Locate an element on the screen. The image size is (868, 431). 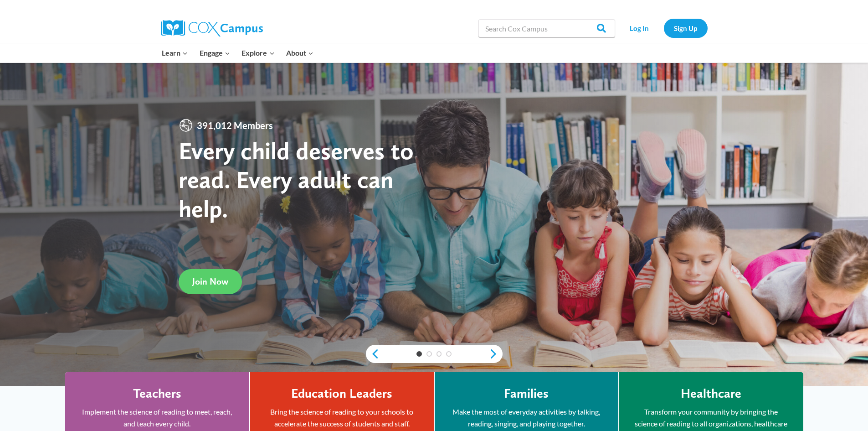
nav: Primary Navigation is located at coordinates (238, 53).